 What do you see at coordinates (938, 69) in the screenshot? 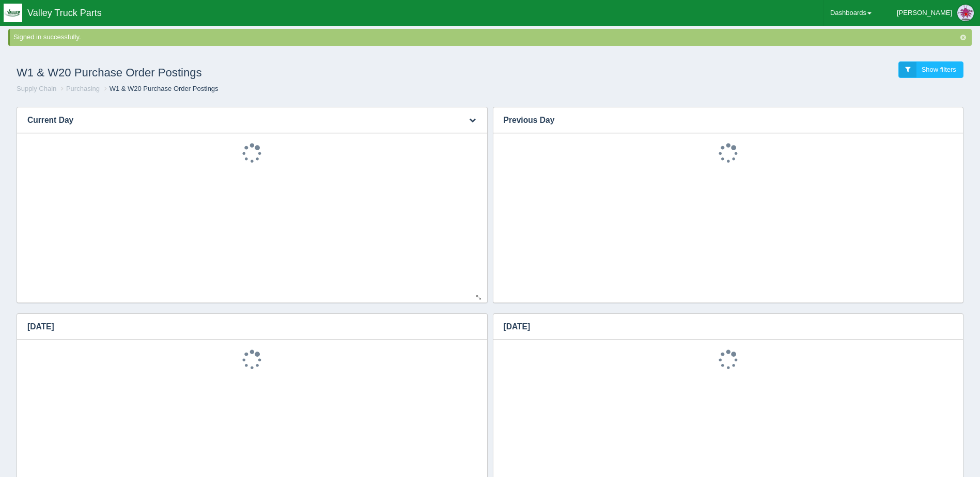
I see `span: Show filters` at bounding box center [938, 69].